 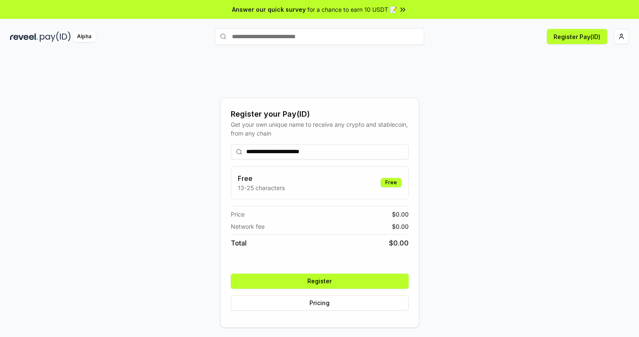 What do you see at coordinates (391, 182) in the screenshot?
I see `div: Free` at bounding box center [391, 182].